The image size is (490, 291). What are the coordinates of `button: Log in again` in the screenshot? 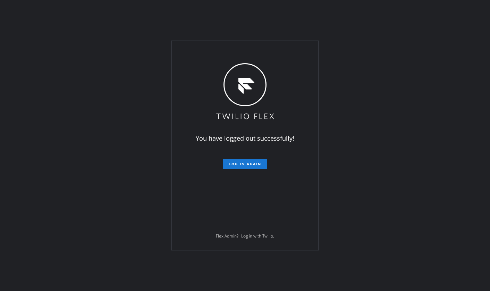 It's located at (245, 164).